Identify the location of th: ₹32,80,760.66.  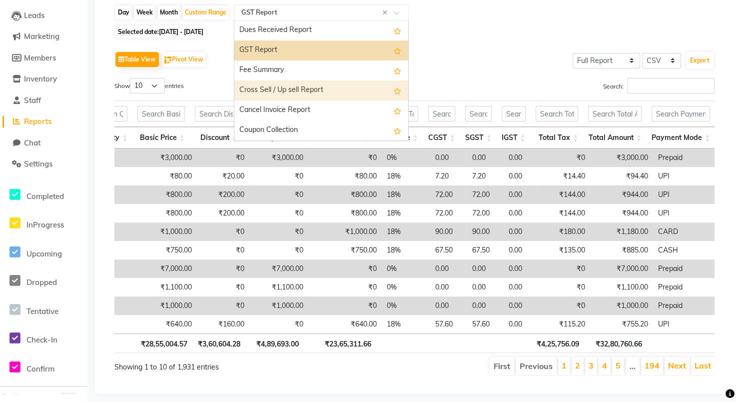
(615, 343).